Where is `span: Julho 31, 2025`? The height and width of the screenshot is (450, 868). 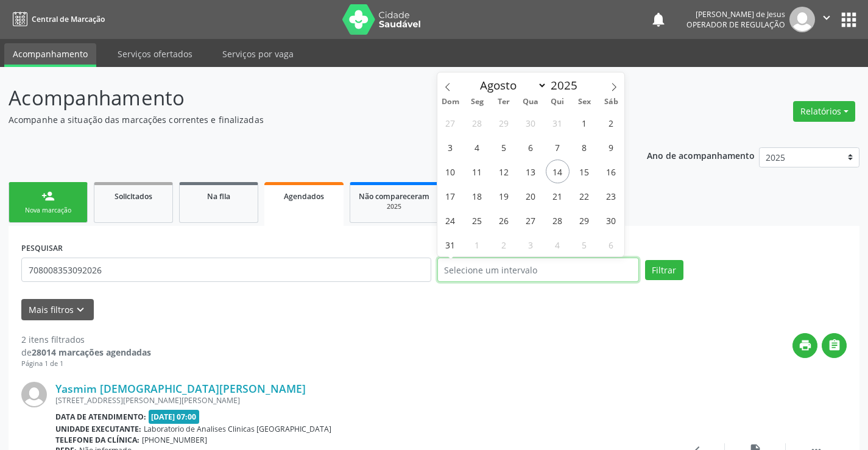 span: Julho 31, 2025 is located at coordinates (558, 122).